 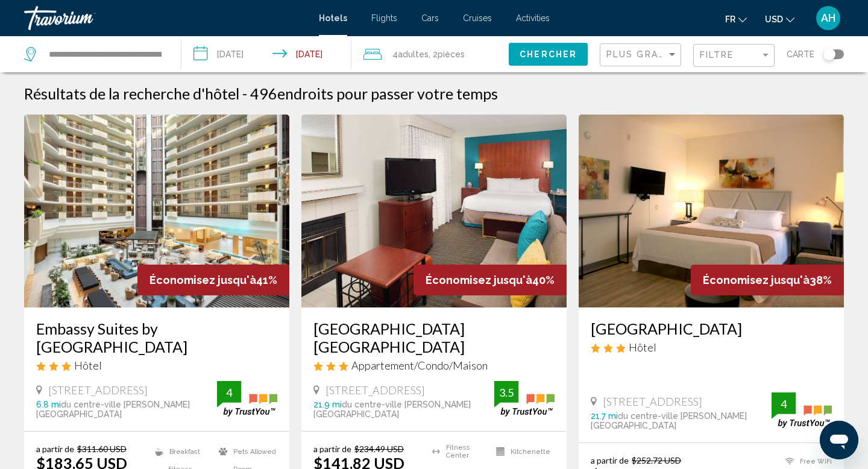 I want to click on button: User Menu, so click(x=828, y=18).